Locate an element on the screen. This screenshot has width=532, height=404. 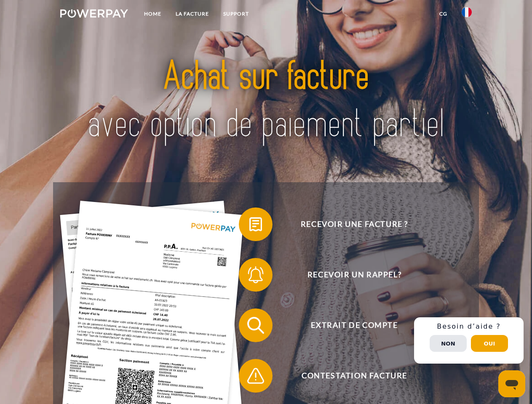
img: qb_warning.svg is located at coordinates (256, 376).